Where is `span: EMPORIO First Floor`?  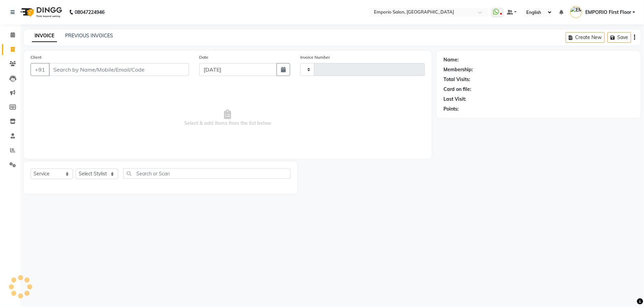
span: EMPORIO First Floor is located at coordinates (608, 12).